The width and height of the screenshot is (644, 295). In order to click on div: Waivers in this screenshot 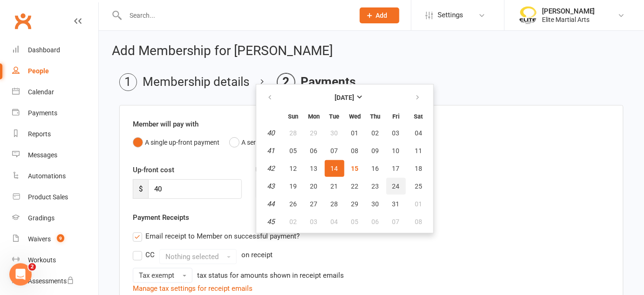, I will do `click(39, 239)`.